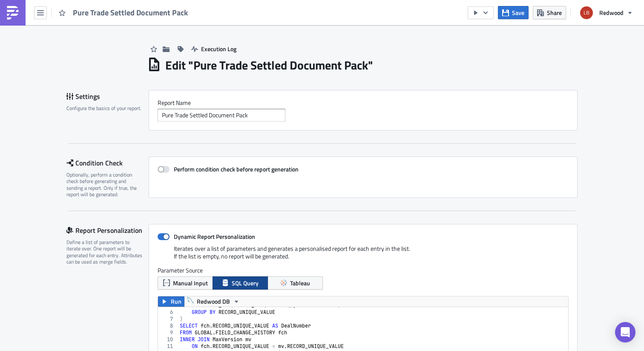 This screenshot has width=644, height=351. What do you see at coordinates (550, 12) in the screenshot?
I see `button: Share` at bounding box center [550, 12].